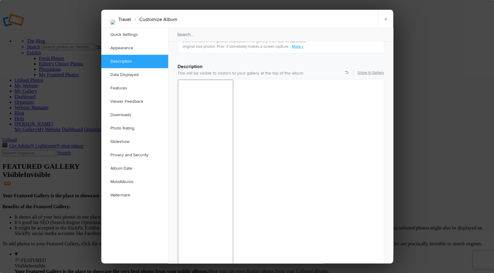  What do you see at coordinates (125, 19) in the screenshot?
I see `li: Travel` at bounding box center [125, 19].